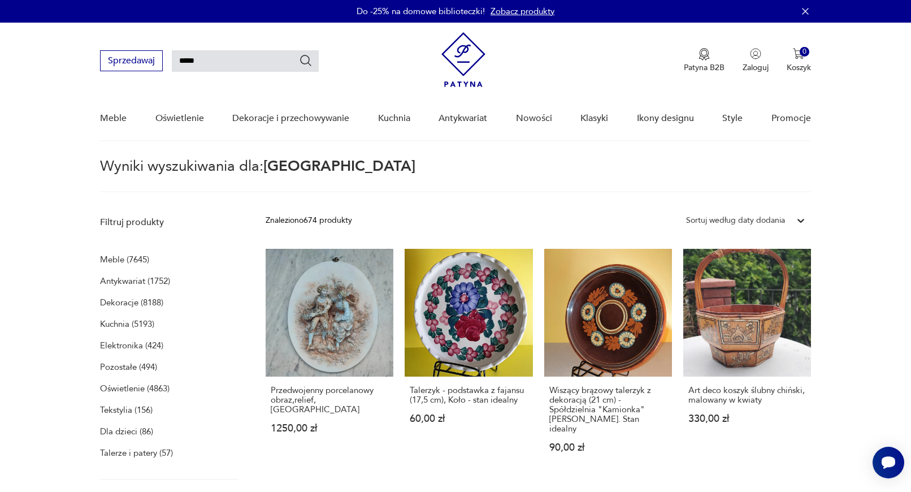 This screenshot has width=911, height=492. Describe the element at coordinates (128, 367) in the screenshot. I see `a: Pozostałe (494)` at that location.